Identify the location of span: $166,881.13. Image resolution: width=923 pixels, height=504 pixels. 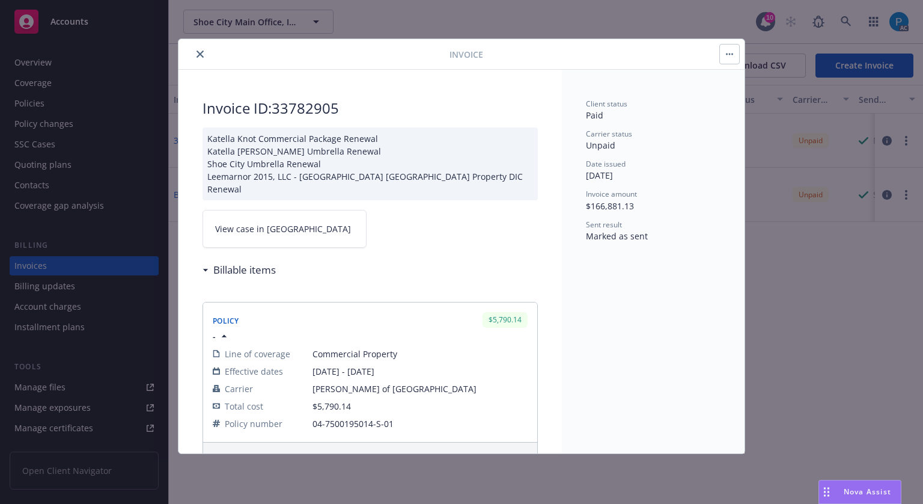
(610, 206).